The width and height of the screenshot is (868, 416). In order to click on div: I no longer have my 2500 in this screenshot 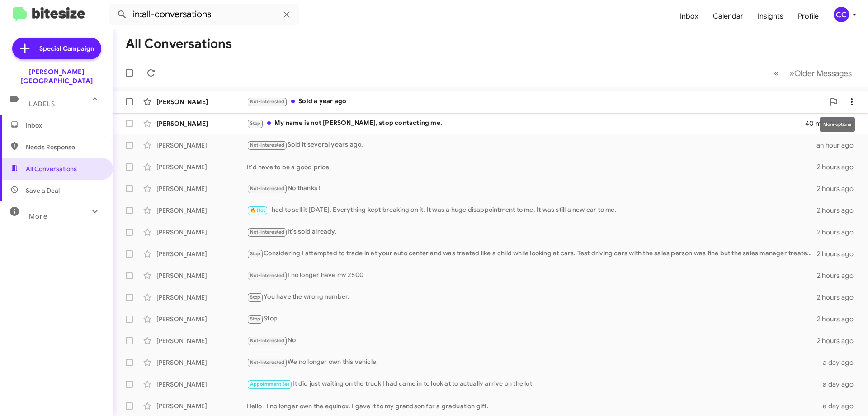, I will do `click(532, 275)`.